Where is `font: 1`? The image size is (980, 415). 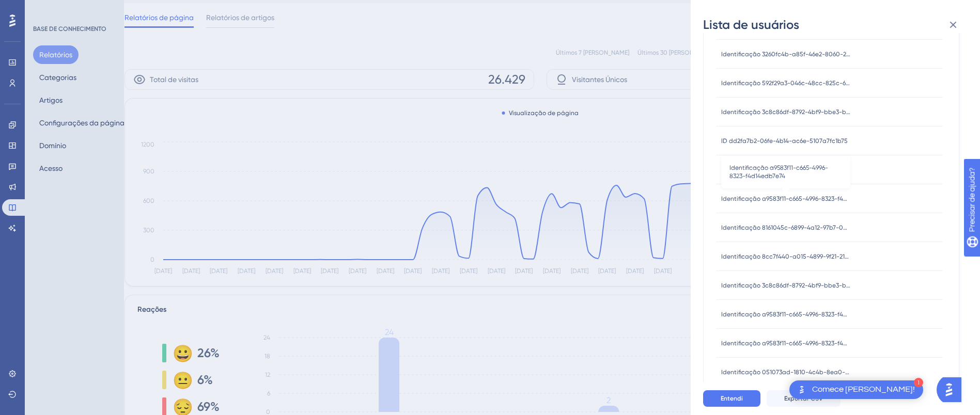 font: 1 is located at coordinates (919, 383).